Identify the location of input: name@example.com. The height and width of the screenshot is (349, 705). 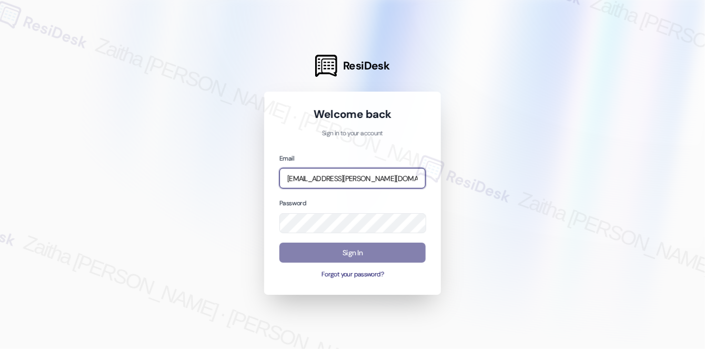
(353, 178).